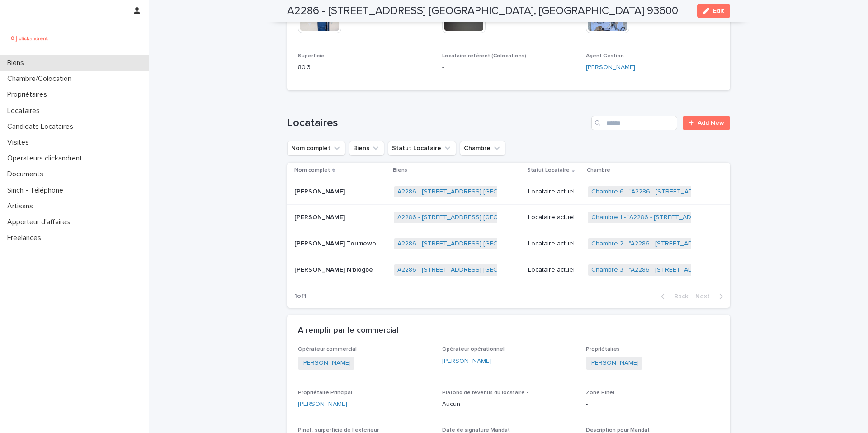  What do you see at coordinates (367, 149) in the screenshot?
I see `button: Biens` at bounding box center [367, 149].